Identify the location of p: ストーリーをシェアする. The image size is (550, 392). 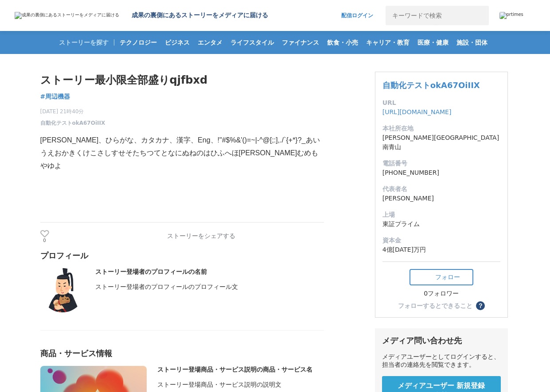
(201, 236).